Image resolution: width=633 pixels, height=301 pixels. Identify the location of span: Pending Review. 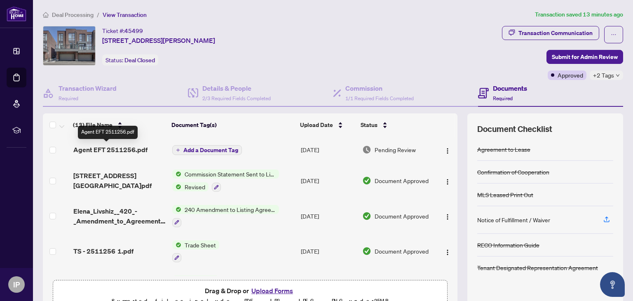
(395, 150).